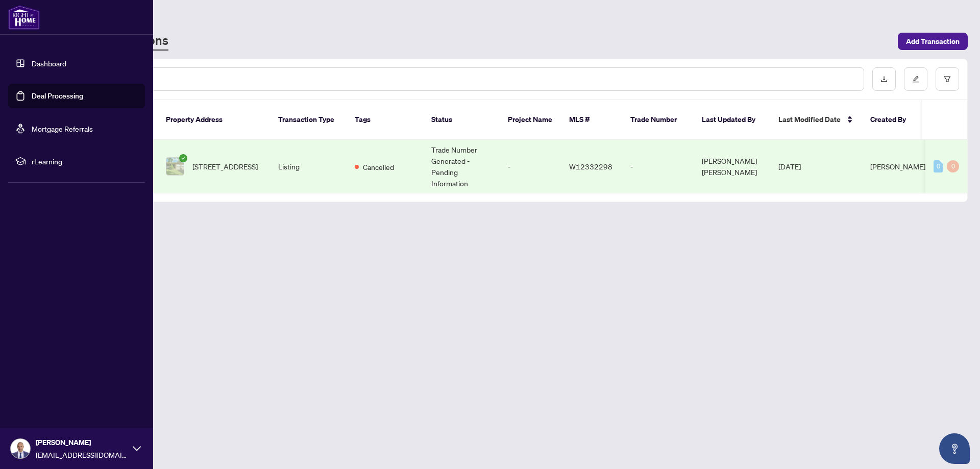 The width and height of the screenshot is (980, 469). I want to click on td: Listing, so click(308, 167).